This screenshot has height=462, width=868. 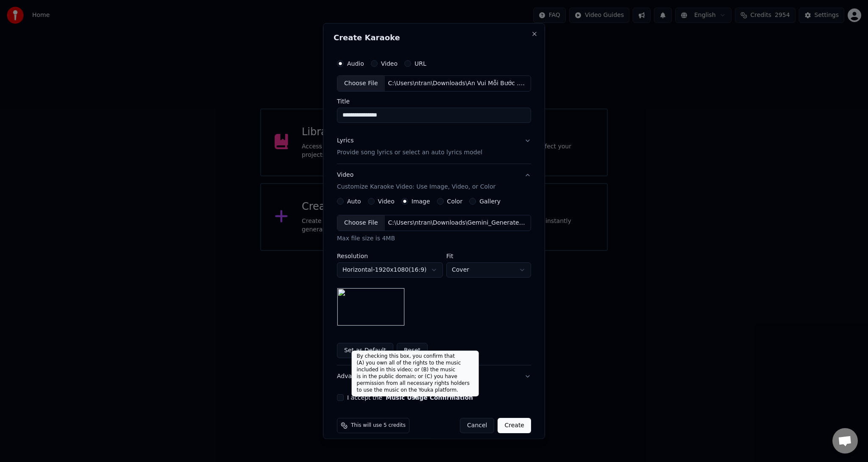 I want to click on label: I accept the, so click(x=410, y=397).